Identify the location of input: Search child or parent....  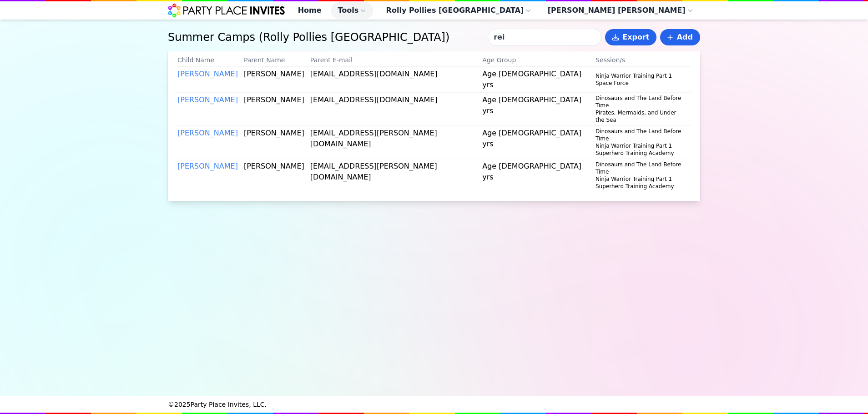
(544, 37).